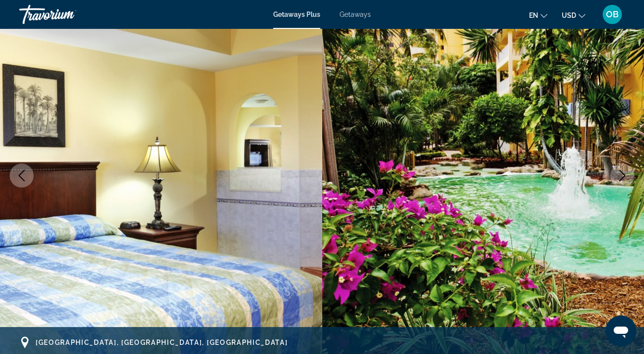 This screenshot has width=644, height=354. Describe the element at coordinates (574, 15) in the screenshot. I see `button: Change currency` at that location.